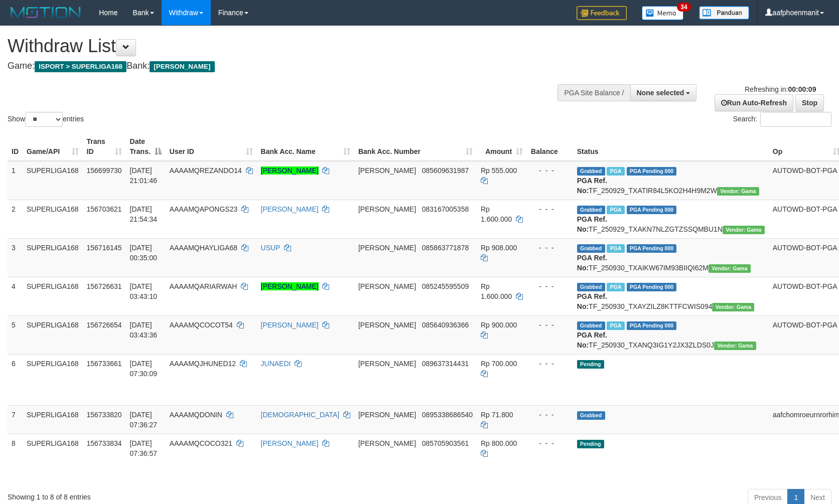 This screenshot has height=504, width=839. What do you see at coordinates (671, 181) in the screenshot?
I see `td: TF_250929_TXATIR84L5KO2H4H9M2W` at bounding box center [671, 181].